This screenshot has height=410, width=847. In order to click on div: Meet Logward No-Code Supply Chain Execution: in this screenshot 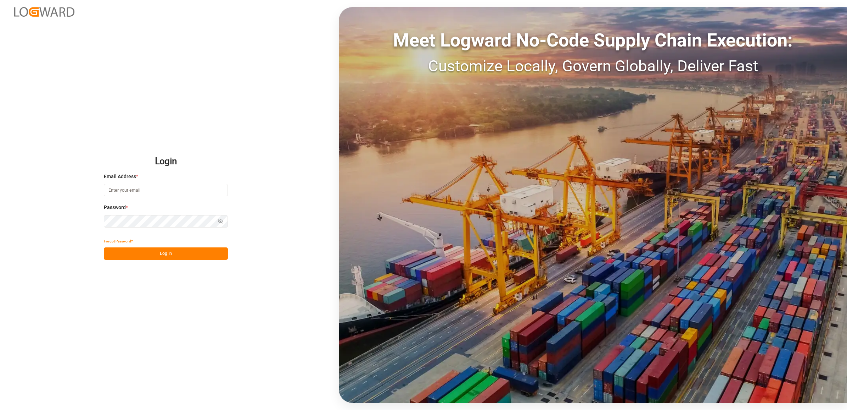, I will do `click(593, 40)`.